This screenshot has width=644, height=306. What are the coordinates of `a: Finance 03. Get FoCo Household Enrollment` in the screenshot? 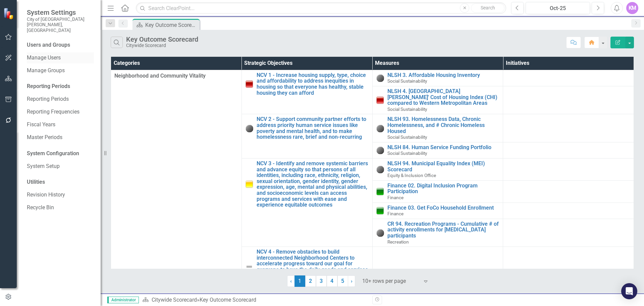 It's located at (443, 208).